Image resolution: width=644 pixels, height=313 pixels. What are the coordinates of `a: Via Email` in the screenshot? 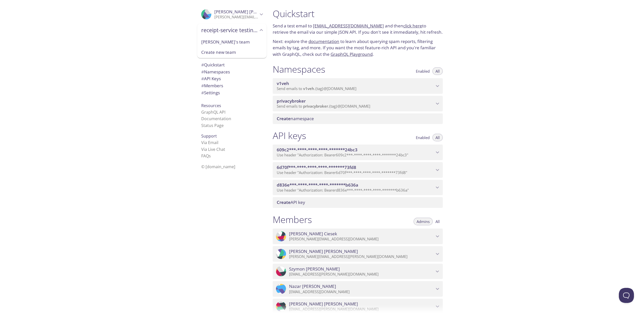 It's located at (210, 143).